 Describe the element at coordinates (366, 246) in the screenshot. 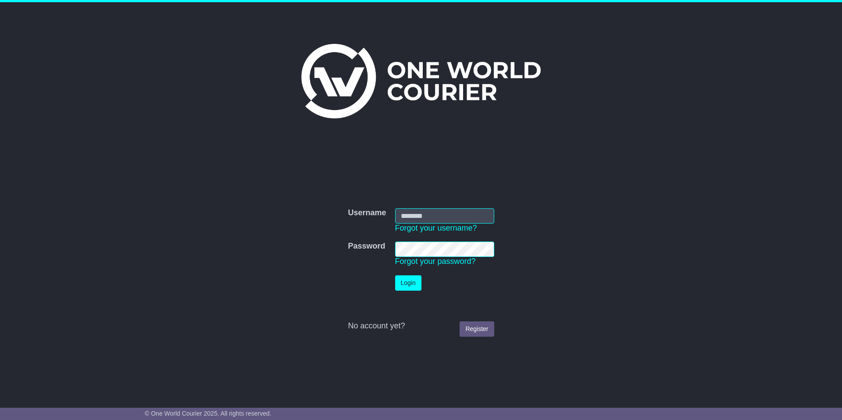

I see `label: Password` at that location.